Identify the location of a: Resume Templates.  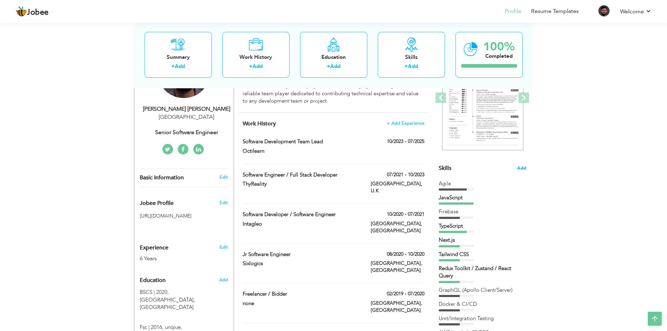
(555, 11).